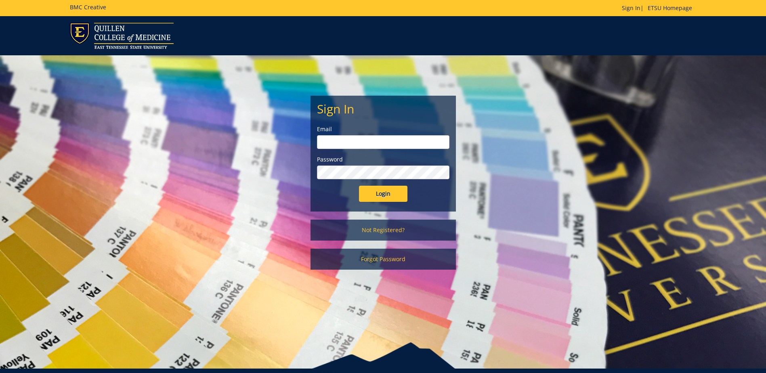 The image size is (766, 373). Describe the element at coordinates (383, 129) in the screenshot. I see `label: Email` at that location.